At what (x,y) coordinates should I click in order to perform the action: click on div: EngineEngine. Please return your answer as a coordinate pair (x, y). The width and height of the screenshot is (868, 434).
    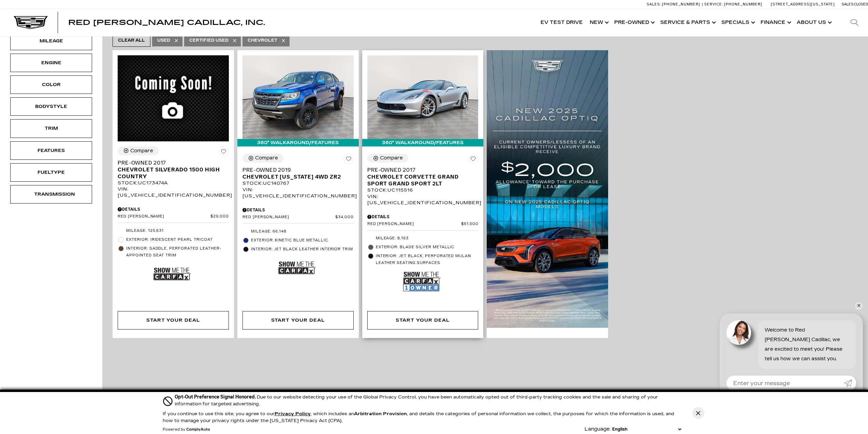
    Looking at the image, I should click on (51, 63).